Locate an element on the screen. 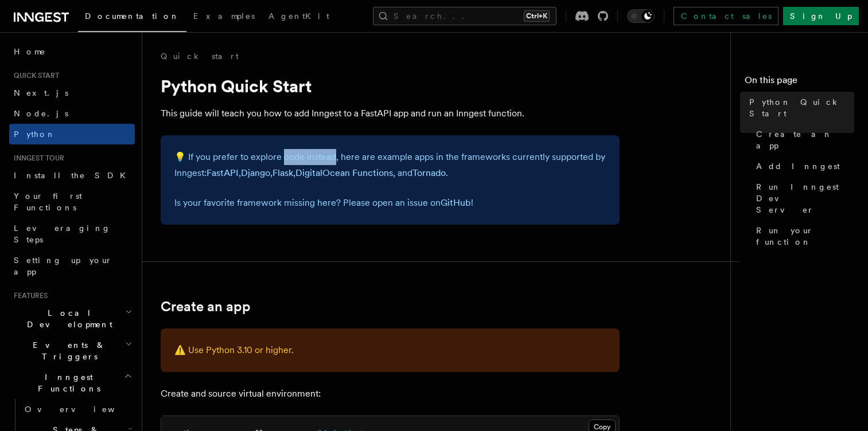  span: Install the SDK is located at coordinates (73, 175).